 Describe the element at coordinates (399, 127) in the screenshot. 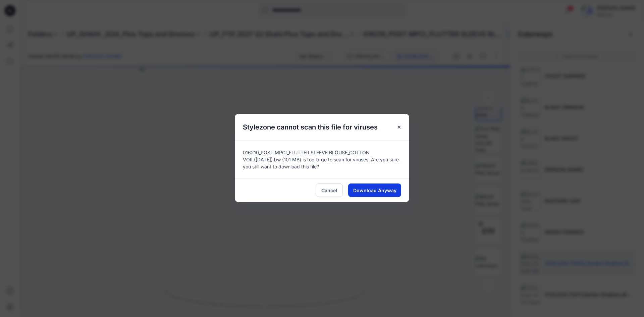

I see `button: Close` at that location.